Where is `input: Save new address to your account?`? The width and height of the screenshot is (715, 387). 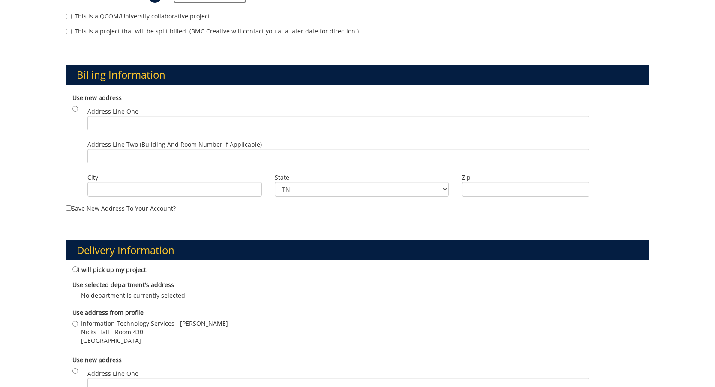 input: Save new address to your account? is located at coordinates (69, 208).